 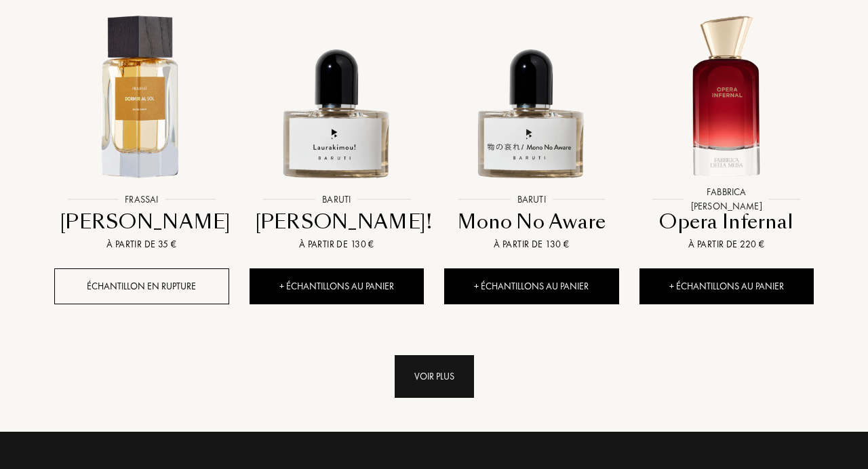 What do you see at coordinates (727, 222) in the screenshot?
I see `div: Opera Infernal` at bounding box center [727, 222].